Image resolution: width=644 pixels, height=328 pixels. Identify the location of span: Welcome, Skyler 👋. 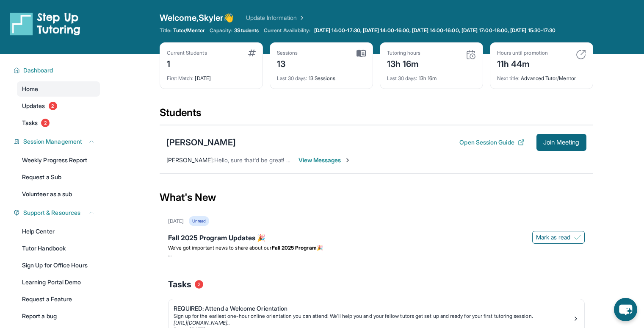
(197, 18).